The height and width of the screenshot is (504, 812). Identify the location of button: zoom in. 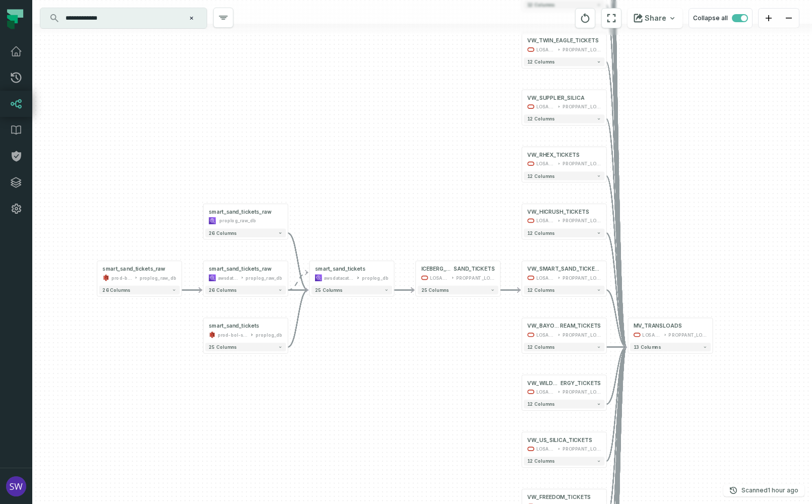
(769, 18).